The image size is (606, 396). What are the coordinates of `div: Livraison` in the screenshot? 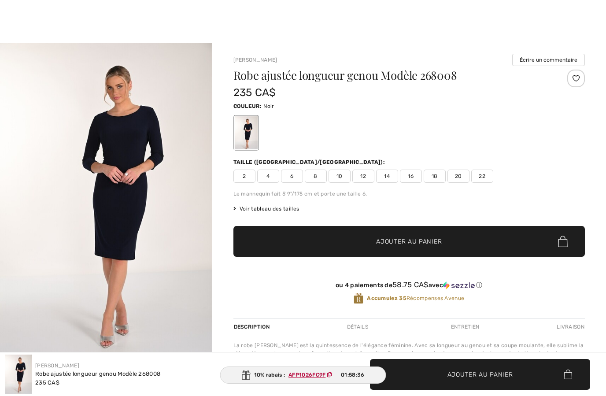 It's located at (570, 327).